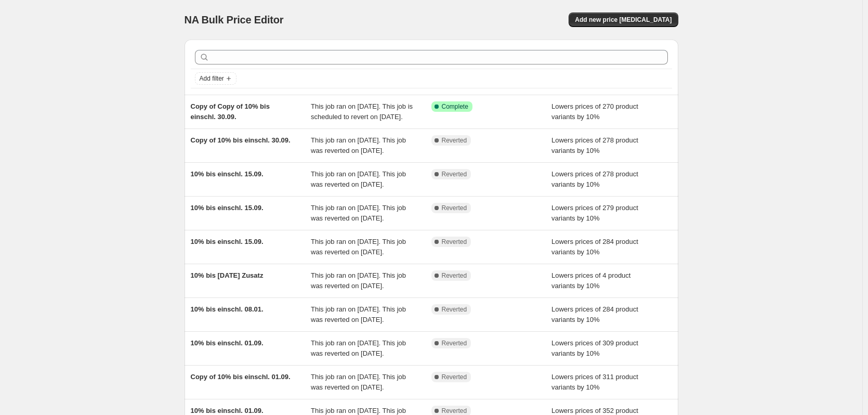  What do you see at coordinates (234, 20) in the screenshot?
I see `span: NA Bulk Price Editor` at bounding box center [234, 20].